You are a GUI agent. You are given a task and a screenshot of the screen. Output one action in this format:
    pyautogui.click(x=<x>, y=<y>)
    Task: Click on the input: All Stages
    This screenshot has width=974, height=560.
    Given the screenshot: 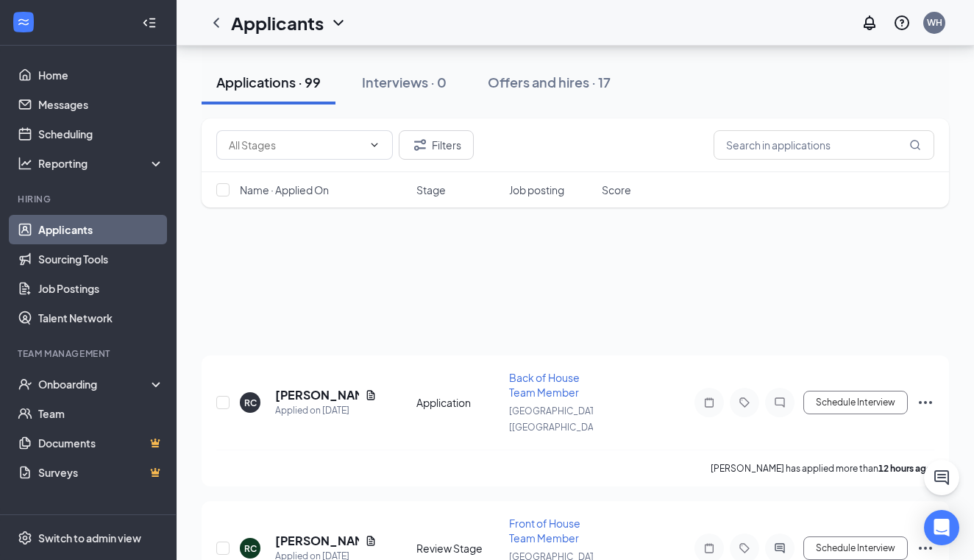 What is the action you would take?
    pyautogui.click(x=295, y=145)
    